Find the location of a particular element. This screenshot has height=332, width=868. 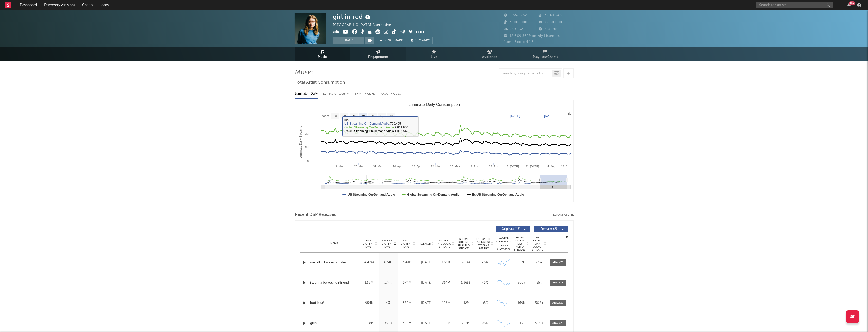

span: Engagement is located at coordinates (378, 57).